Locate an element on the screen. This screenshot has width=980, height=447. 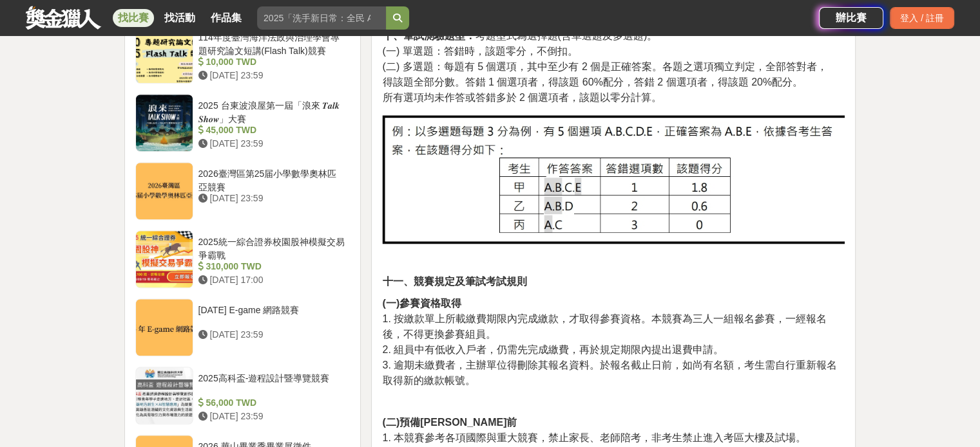
div: 2025 台東波浪屋第一屆「浪來 𝑻𝒂𝒍𝒌 𝑺𝒉𝒐𝒘」大賽 is located at coordinates (272, 111).